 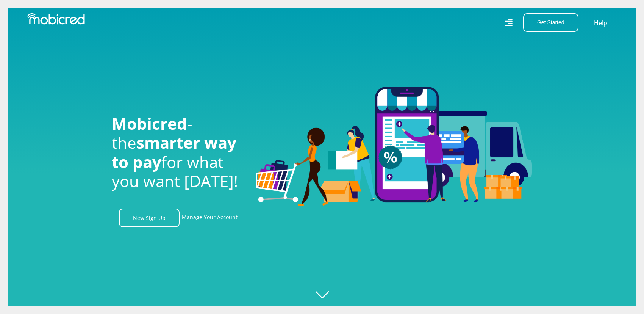 I want to click on a: New Sign Up, so click(x=149, y=218).